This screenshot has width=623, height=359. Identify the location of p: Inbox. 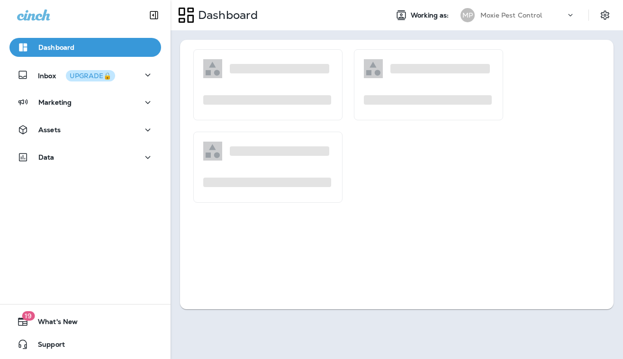
(76, 75).